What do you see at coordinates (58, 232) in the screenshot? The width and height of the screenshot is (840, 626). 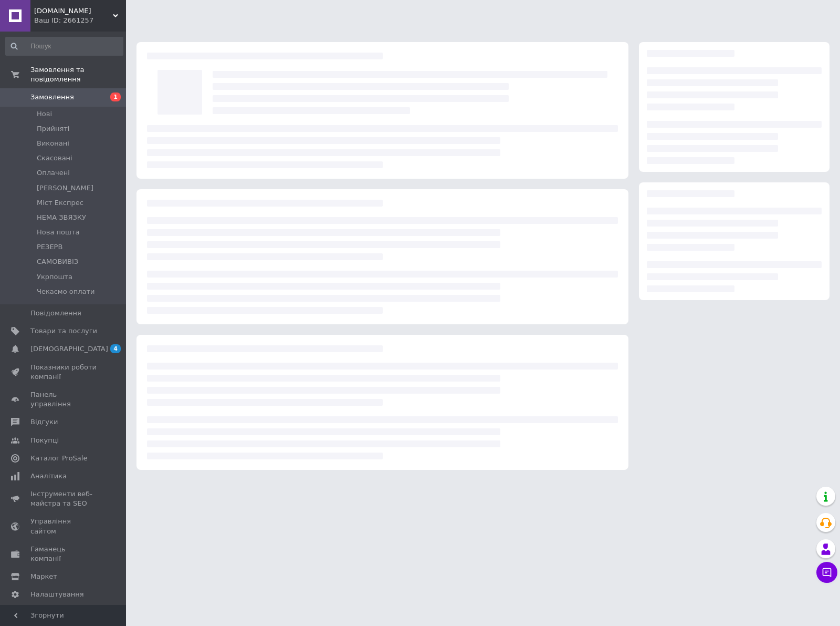 I see `span: Нова пошта` at bounding box center [58, 232].